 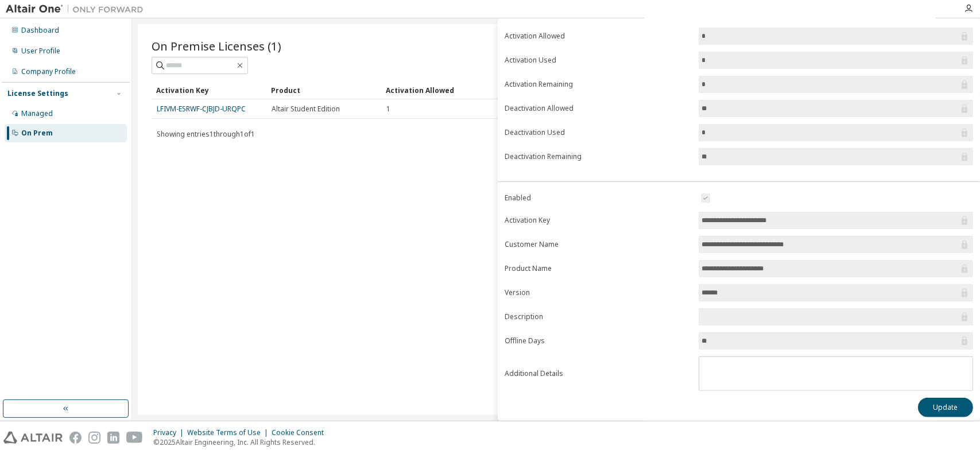 What do you see at coordinates (598, 221) in the screenshot?
I see `label: Activation Key` at bounding box center [598, 221].